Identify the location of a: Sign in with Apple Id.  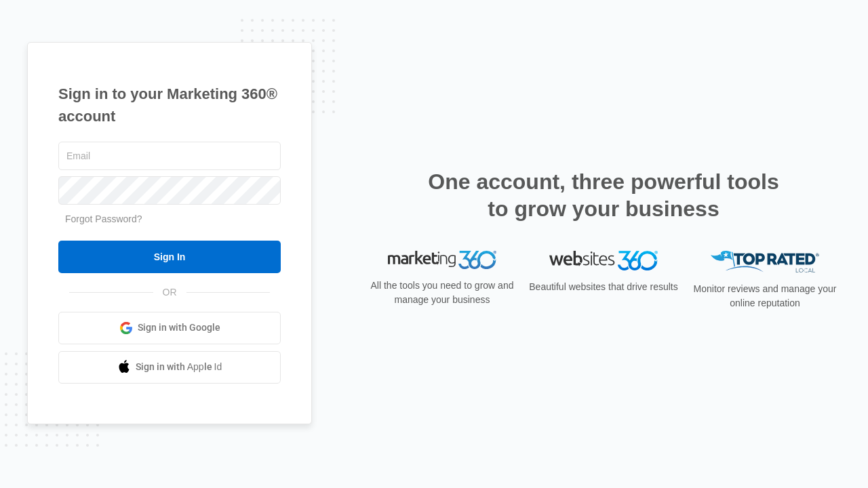
(170, 367).